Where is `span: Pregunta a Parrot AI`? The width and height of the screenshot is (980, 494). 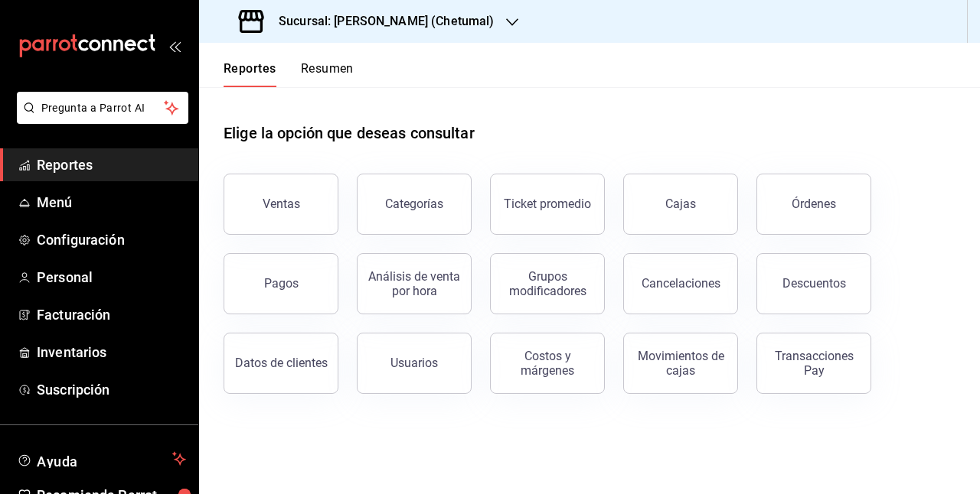 span: Pregunta a Parrot AI is located at coordinates (102, 108).